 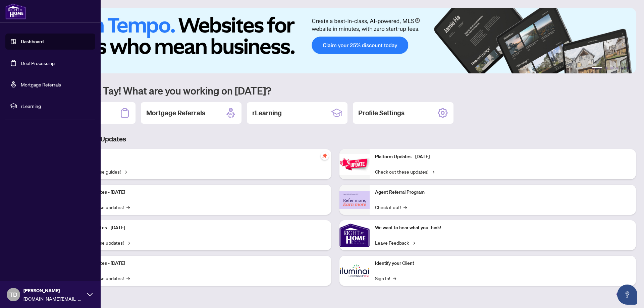 I want to click on h2: Mortgage Referrals, so click(x=176, y=113).